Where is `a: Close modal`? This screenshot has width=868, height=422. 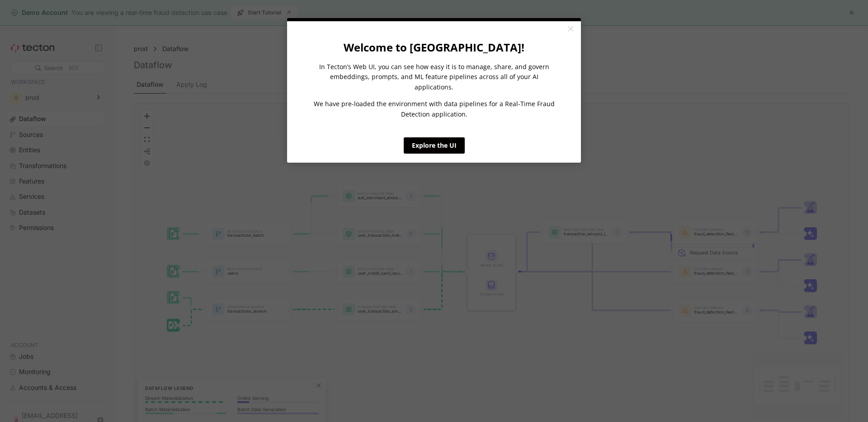 a: Close modal is located at coordinates (570, 29).